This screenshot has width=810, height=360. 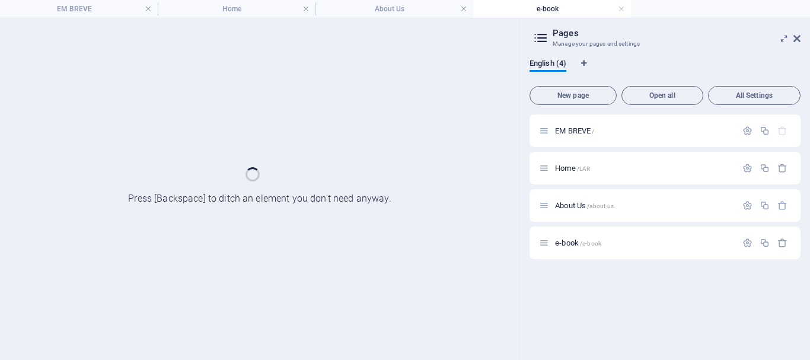 I want to click on span: EM BREVE, so click(x=575, y=130).